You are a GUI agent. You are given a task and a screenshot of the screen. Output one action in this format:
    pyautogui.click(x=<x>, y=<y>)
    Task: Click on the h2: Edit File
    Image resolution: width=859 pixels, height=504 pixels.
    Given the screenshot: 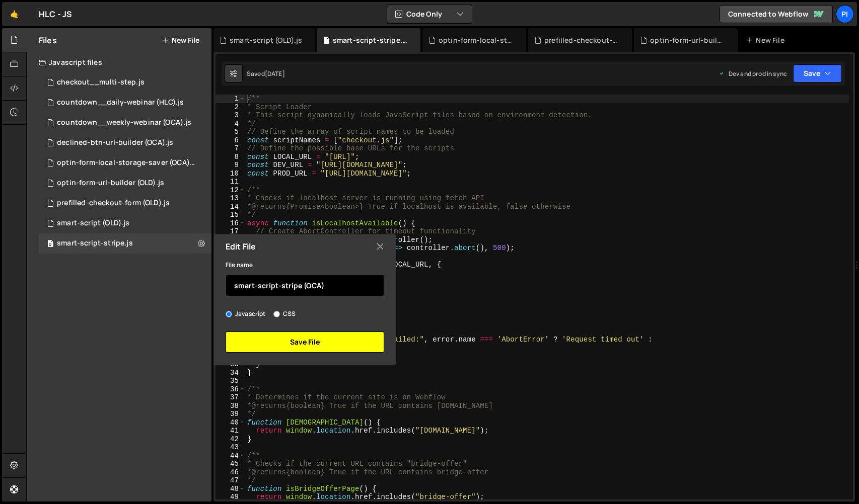 What is the action you would take?
    pyautogui.click(x=241, y=246)
    